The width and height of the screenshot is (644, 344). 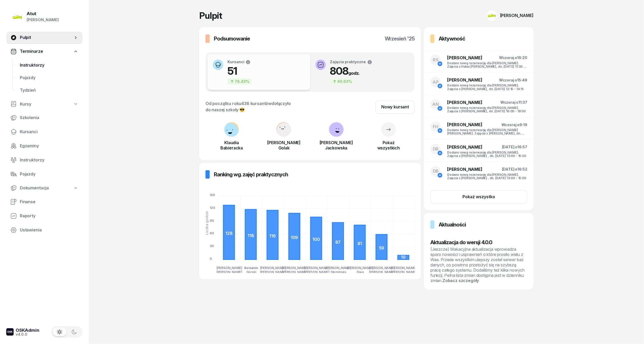 I want to click on span: AP, so click(x=435, y=82).